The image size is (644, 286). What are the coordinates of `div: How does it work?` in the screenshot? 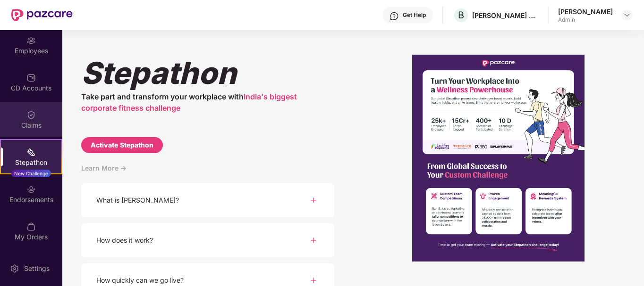 It's located at (124, 240).